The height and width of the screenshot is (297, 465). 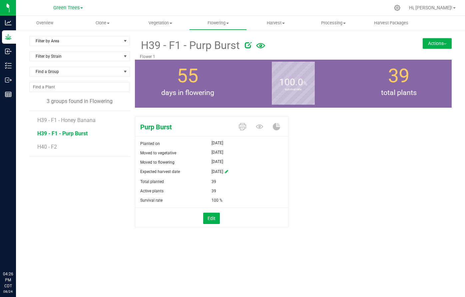 What do you see at coordinates (391, 23) in the screenshot?
I see `a: Harvest Packages` at bounding box center [391, 23].